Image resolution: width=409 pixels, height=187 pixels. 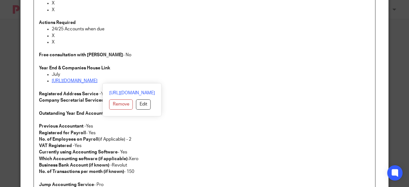 What do you see at coordinates (204, 171) in the screenshot?
I see `p: - 150` at bounding box center [204, 171].